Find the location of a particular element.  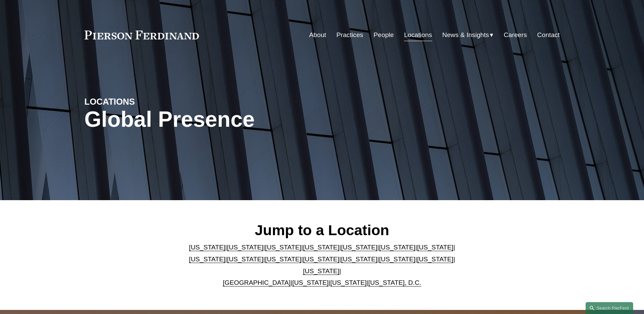

h1: Global Presence is located at coordinates (243, 119).